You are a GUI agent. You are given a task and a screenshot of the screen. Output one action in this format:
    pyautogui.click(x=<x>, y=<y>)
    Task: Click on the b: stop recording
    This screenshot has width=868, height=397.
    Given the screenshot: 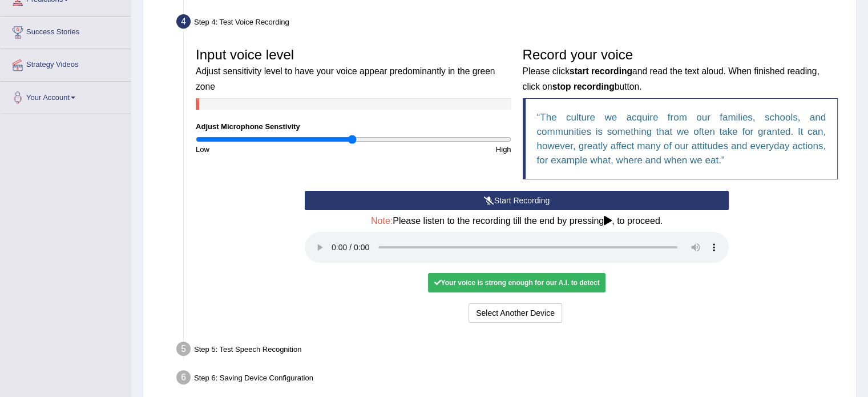 What is the action you would take?
    pyautogui.click(x=584, y=86)
    